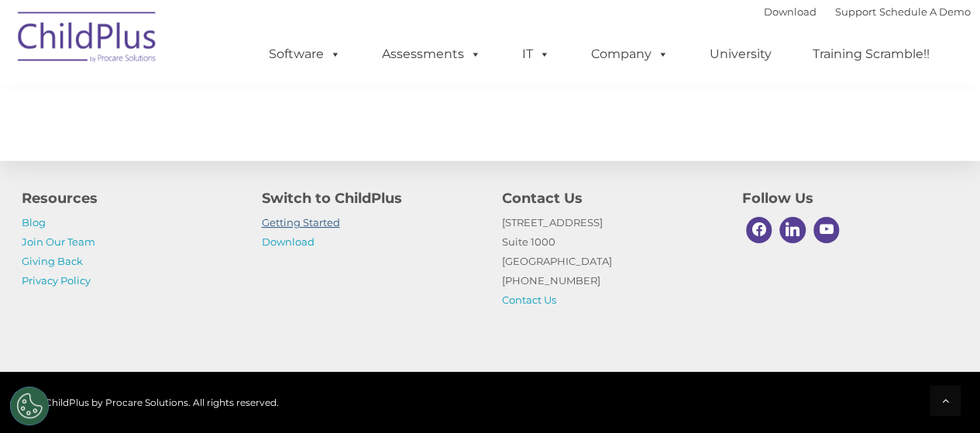 The width and height of the screenshot is (980, 433). What do you see at coordinates (238, 108) in the screenshot?
I see `span: Last name` at bounding box center [238, 108].